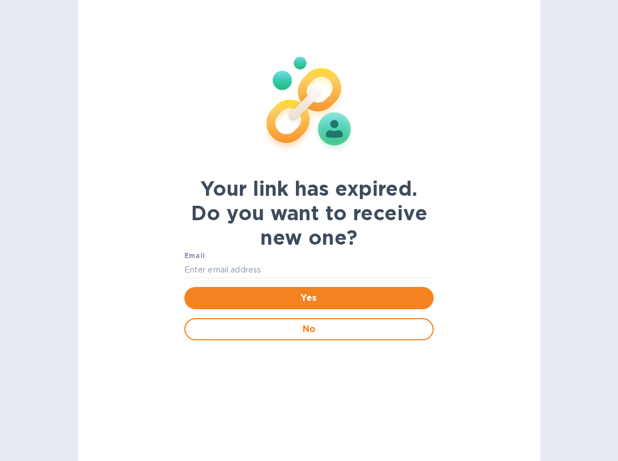 Image resolution: width=618 pixels, height=461 pixels. What do you see at coordinates (310, 270) in the screenshot?
I see `input: Enter email address` at bounding box center [310, 270].